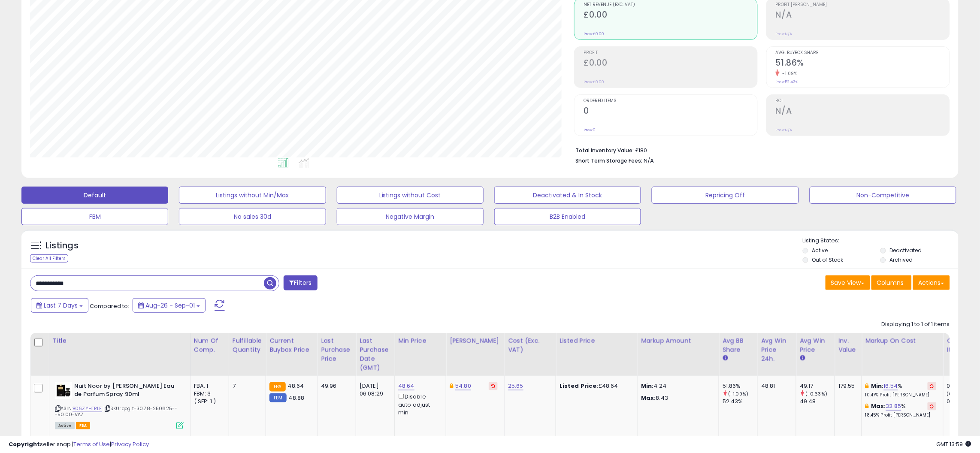 Image resolution: width=980 pixels, height=453 pixels. What do you see at coordinates (738, 393) in the screenshot?
I see `small: (-1.09%)` at bounding box center [738, 393].